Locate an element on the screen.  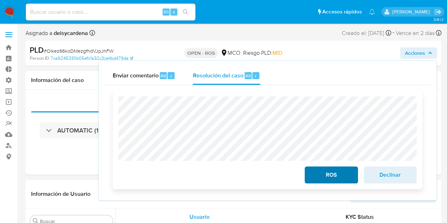
span: Vence en 2 días is located at coordinates (415, 33).